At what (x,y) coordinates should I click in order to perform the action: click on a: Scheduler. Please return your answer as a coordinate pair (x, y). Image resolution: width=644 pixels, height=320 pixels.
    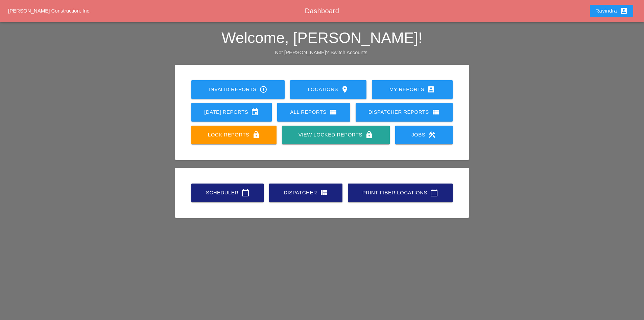
    Looking at the image, I should click on (227, 193).